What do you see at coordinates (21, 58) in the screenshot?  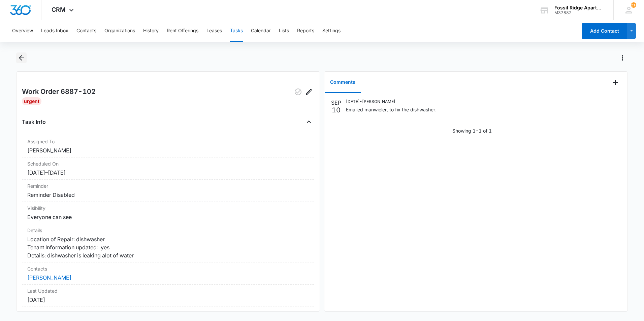 I see `button: Back` at bounding box center [21, 58].